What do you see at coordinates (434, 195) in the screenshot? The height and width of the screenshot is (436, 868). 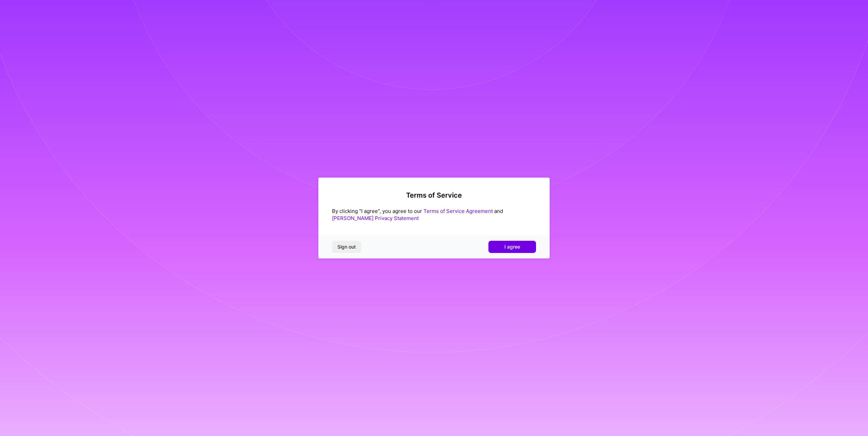 I see `h2: Terms of Service` at bounding box center [434, 195].